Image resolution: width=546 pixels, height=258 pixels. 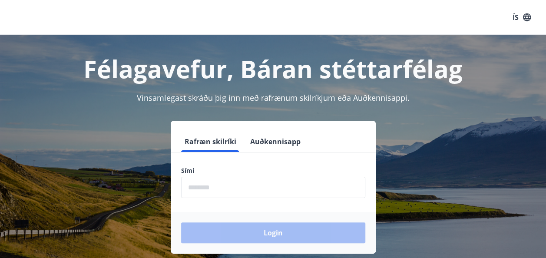 What do you see at coordinates (273, 171) in the screenshot?
I see `label: Sími` at bounding box center [273, 171].